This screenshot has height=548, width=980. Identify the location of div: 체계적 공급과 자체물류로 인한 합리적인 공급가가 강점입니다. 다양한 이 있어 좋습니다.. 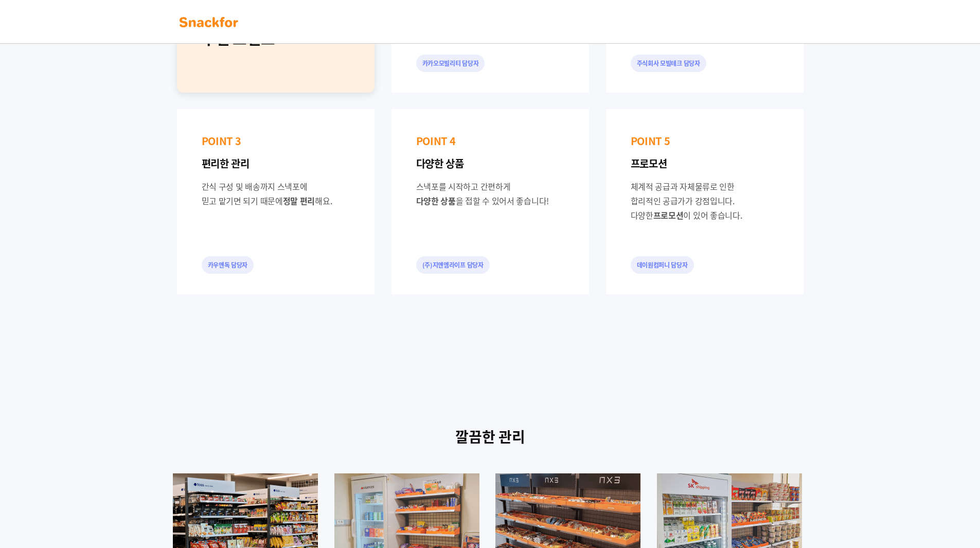
(705, 200).